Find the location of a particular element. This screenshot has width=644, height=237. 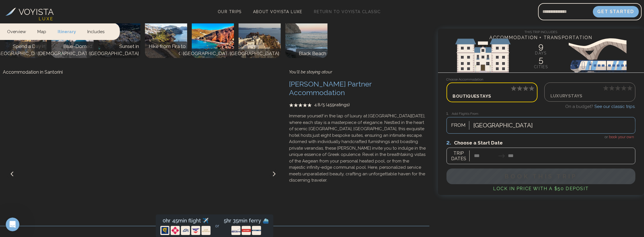

span: About Voyista Luxe is located at coordinates (278, 12).